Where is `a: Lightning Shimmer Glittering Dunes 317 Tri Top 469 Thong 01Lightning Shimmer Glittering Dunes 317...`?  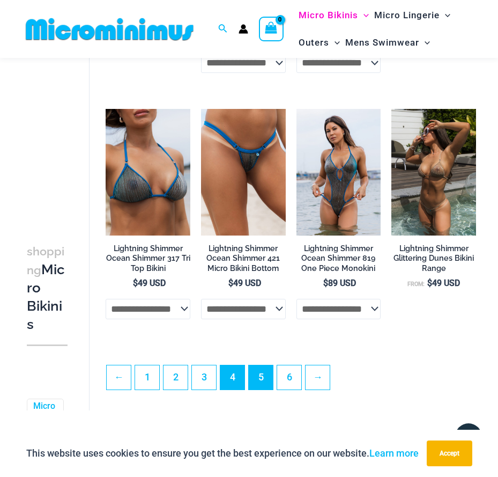
a: Lightning Shimmer Glittering Dunes 317 Tri Top 469 Thong 01Lightning Shimmer Glittering Dunes 317... is located at coordinates (434, 172).